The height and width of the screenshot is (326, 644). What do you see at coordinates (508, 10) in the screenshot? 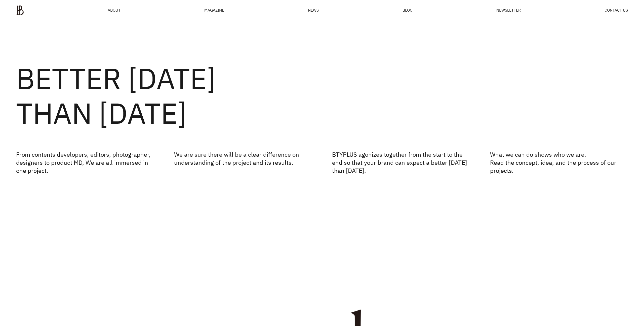
I see `span: NEWSLETTER` at bounding box center [508, 10].